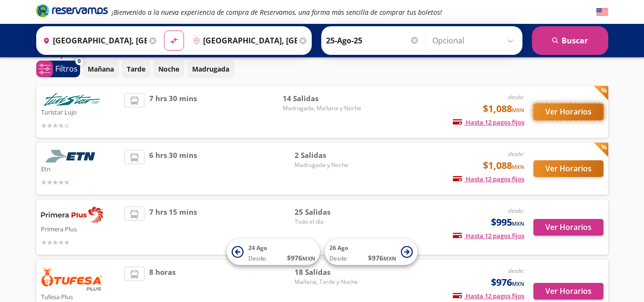  What do you see at coordinates (72, 10) in the screenshot?
I see `i: Brand Logo` at bounding box center [72, 10].